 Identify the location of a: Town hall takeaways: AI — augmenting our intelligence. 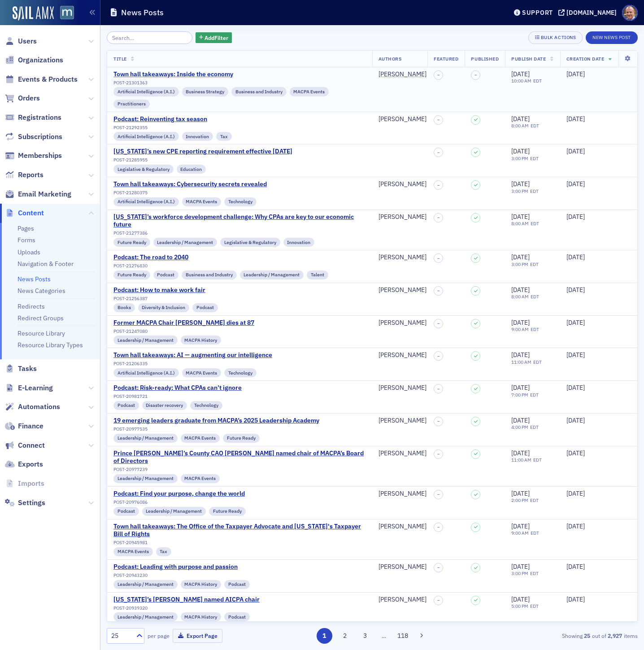
(193, 355).